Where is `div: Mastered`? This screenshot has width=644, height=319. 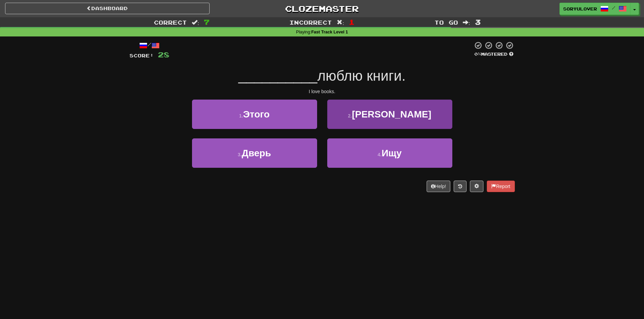 div: Mastered is located at coordinates (494, 54).